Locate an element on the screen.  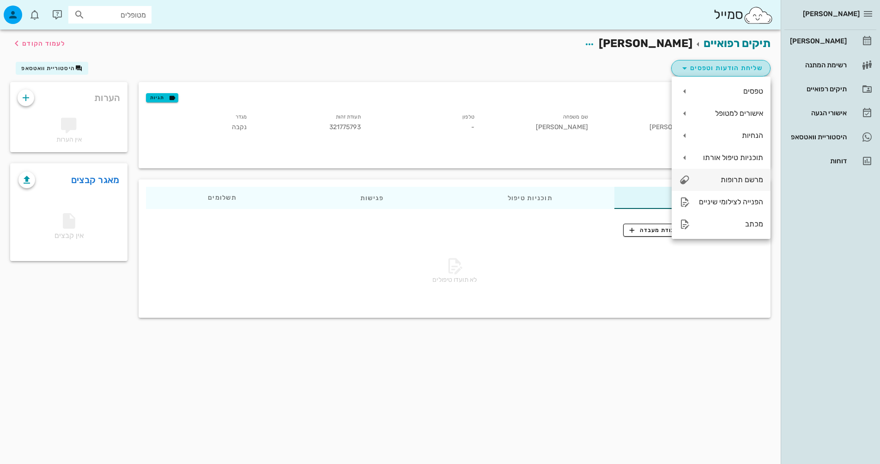
button: יצירת עבודת מעבדה is located at coordinates (662, 230).